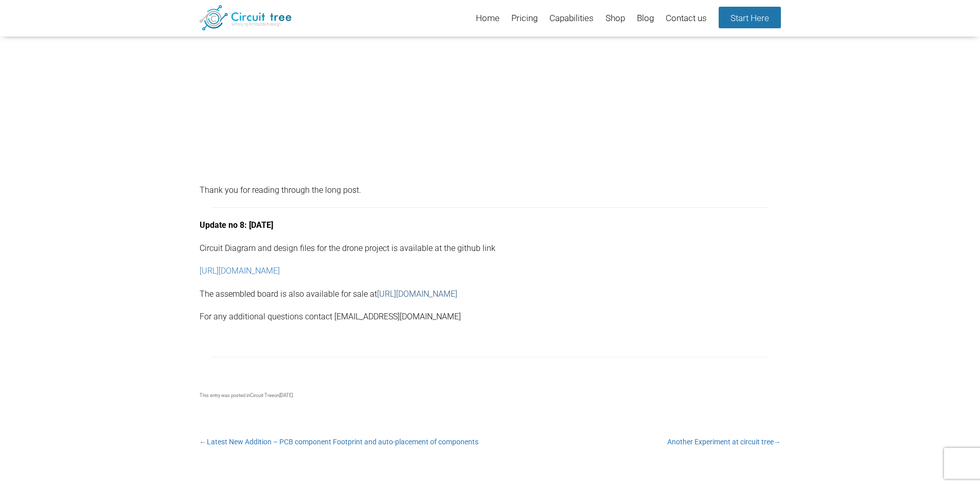 This screenshot has height=486, width=980. Describe the element at coordinates (524, 18) in the screenshot. I see `a: Pricing` at that location.